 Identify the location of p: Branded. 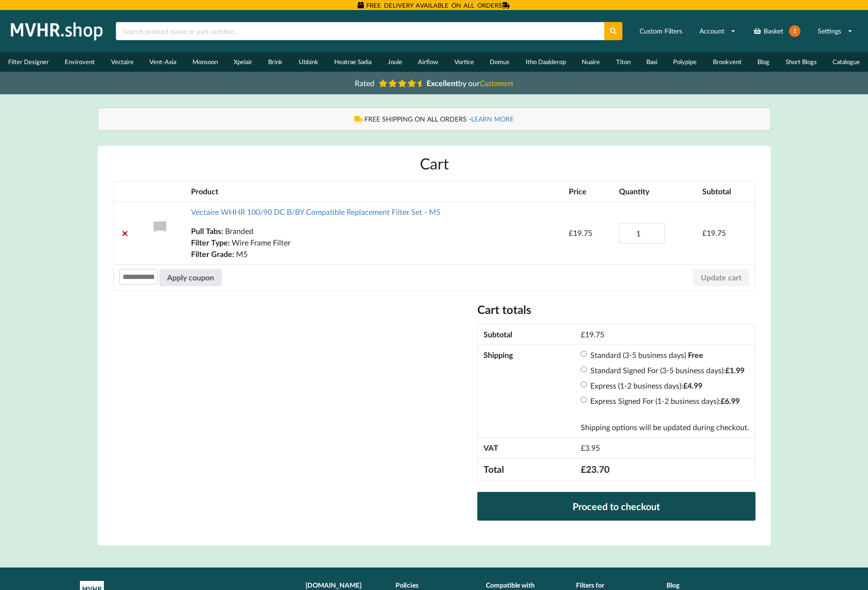
(374, 231).